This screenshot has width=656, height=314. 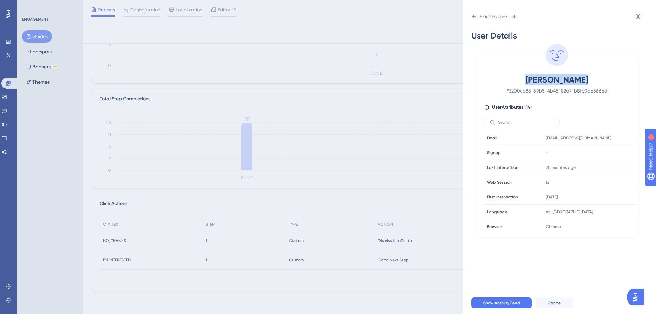 What do you see at coordinates (499, 182) in the screenshot?
I see `span: Web Session` at bounding box center [499, 182].